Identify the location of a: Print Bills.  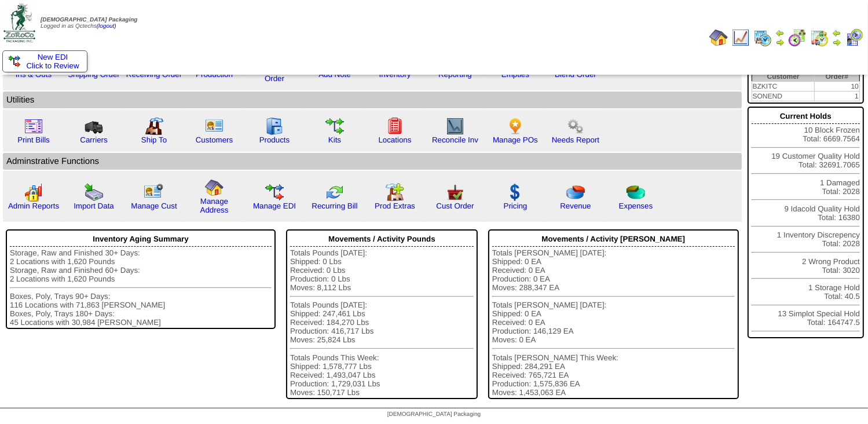
(34, 139).